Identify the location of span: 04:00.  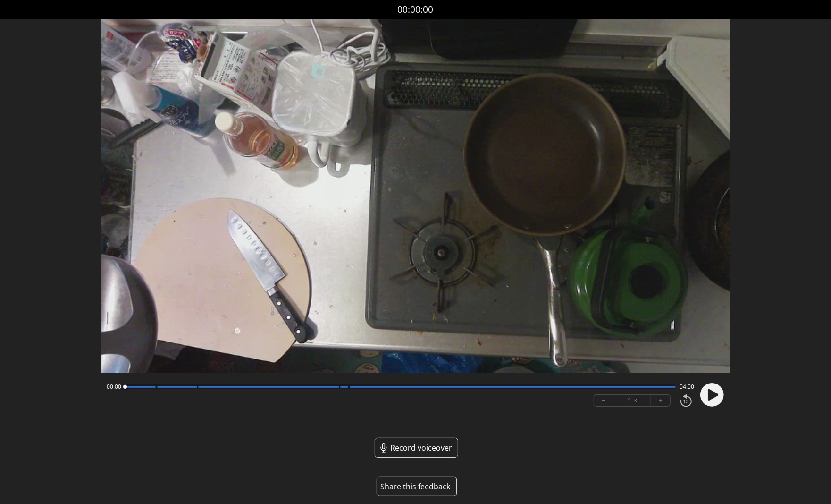
(687, 386).